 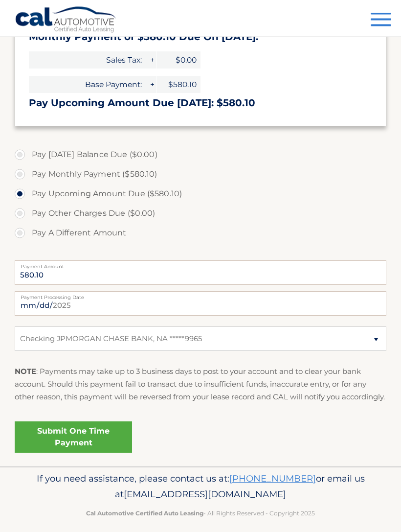 What do you see at coordinates (200, 273) in the screenshot?
I see `input: Payment Amount` at bounding box center [200, 273].